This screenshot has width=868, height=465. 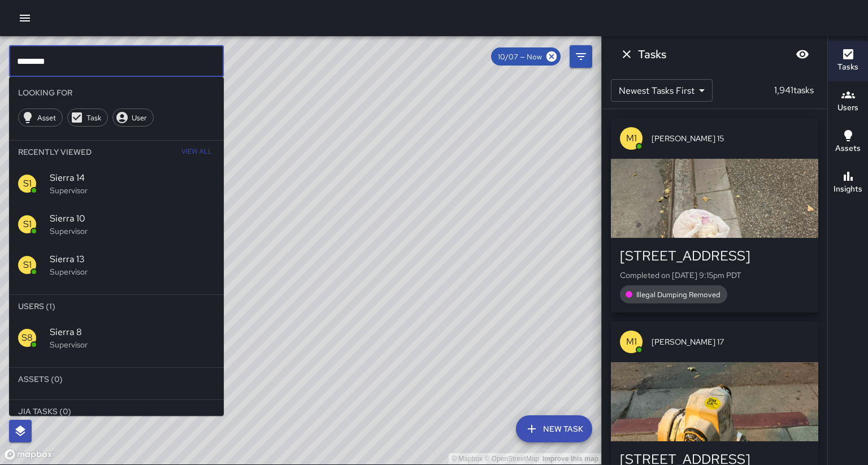 I want to click on p: S8, so click(x=27, y=338).